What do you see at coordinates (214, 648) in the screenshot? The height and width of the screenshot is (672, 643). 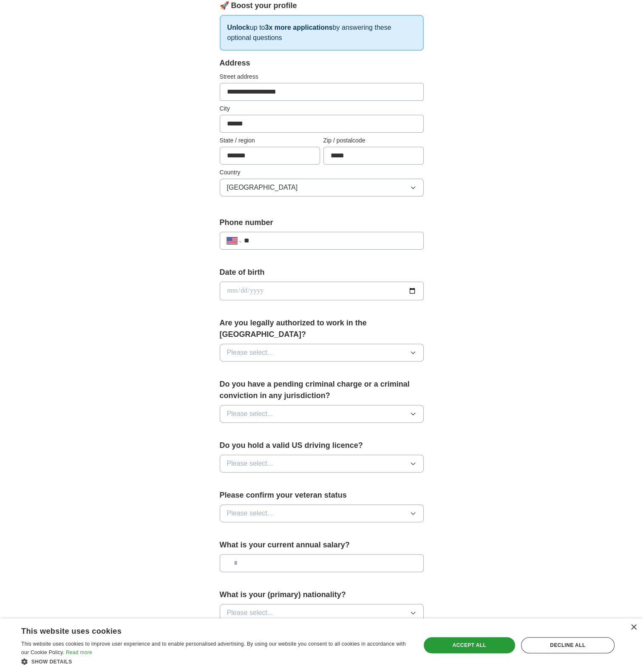 I see `span: This website uses cookies to improve user experience and to enable personalised advertising. By u...` at bounding box center [214, 648].